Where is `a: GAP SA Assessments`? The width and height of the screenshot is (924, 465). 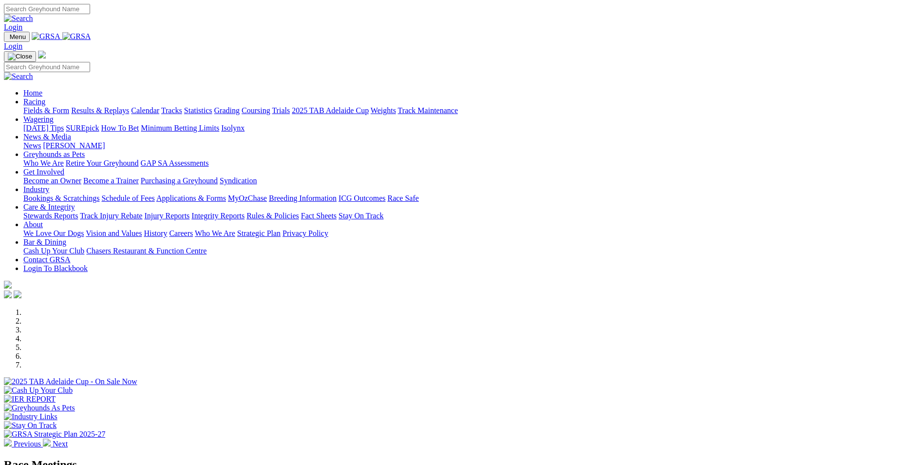
a: GAP SA Assessments is located at coordinates (175, 163).